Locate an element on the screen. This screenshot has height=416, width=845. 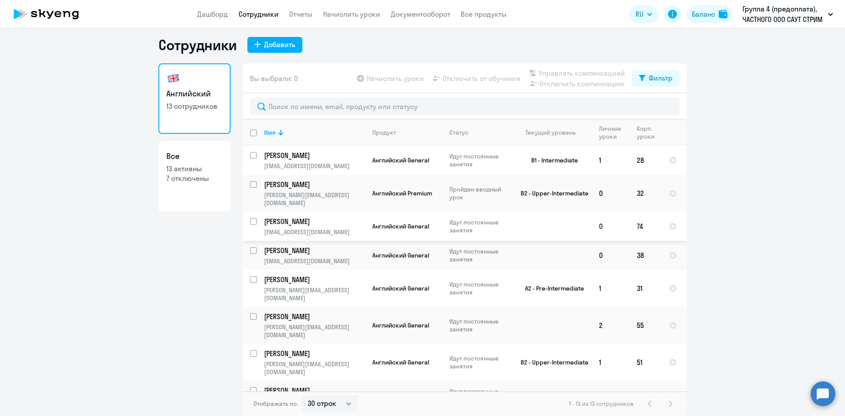
span: Вы выбрали: 0 is located at coordinates (274, 78).